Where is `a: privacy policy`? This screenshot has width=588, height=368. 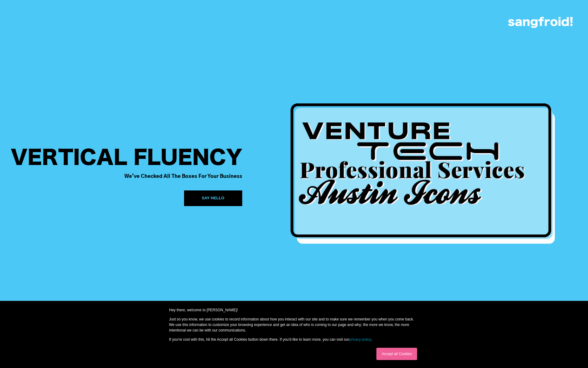 a: privacy policy is located at coordinates (360, 339).